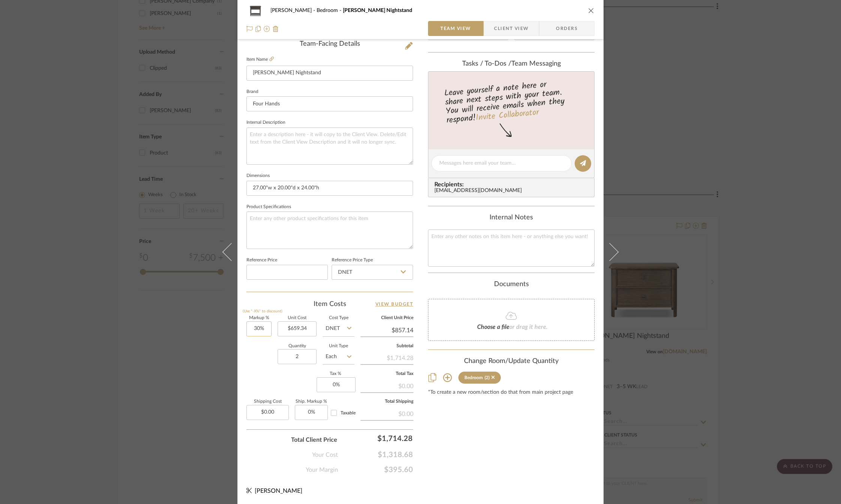 This screenshot has height=504, width=841. Describe the element at coordinates (276, 29) in the screenshot. I see `img: Remove from project` at that location.